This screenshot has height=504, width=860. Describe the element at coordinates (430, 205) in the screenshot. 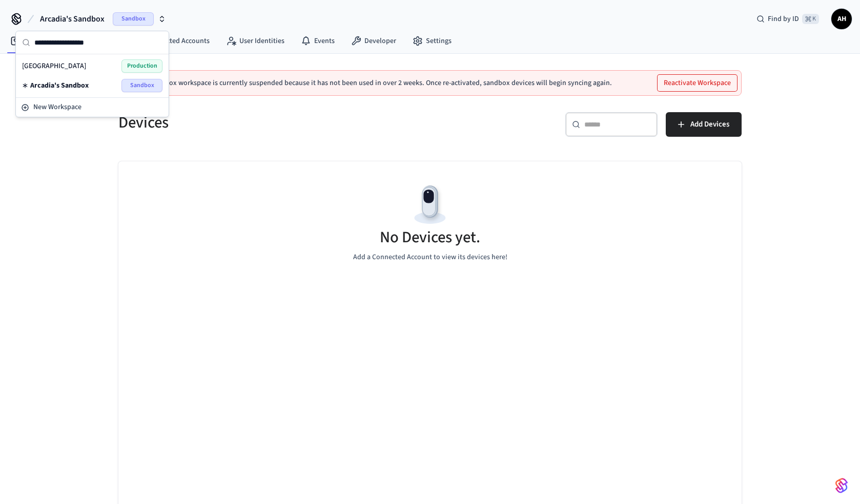

I see `img: Devices Empty State` at that location.